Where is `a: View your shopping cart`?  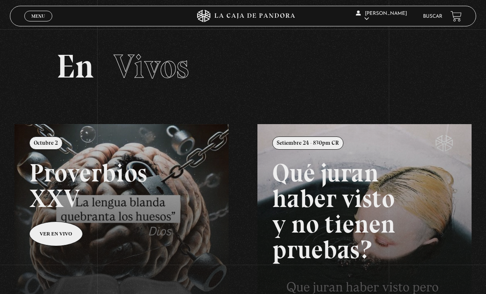
a: View your shopping cart is located at coordinates (456, 16).